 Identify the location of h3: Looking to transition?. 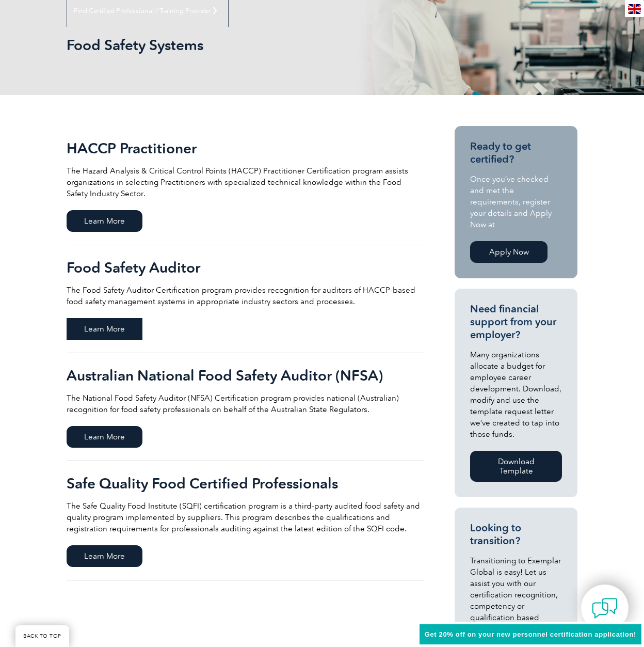
(516, 534).